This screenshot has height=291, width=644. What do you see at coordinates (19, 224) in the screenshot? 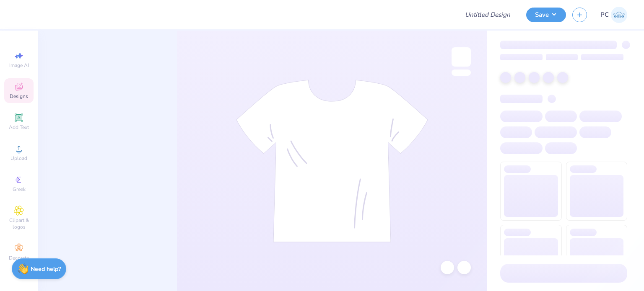
I see `span: Clipart & logos` at bounding box center [19, 224].